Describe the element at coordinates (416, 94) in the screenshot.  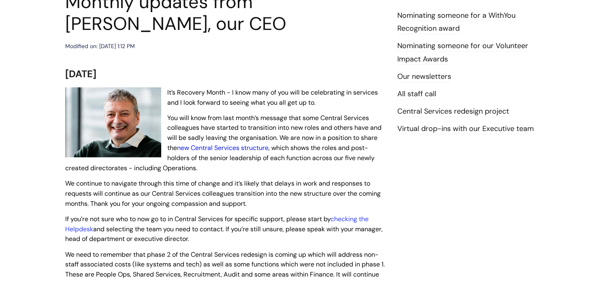
I see `a: All staff call` at that location.